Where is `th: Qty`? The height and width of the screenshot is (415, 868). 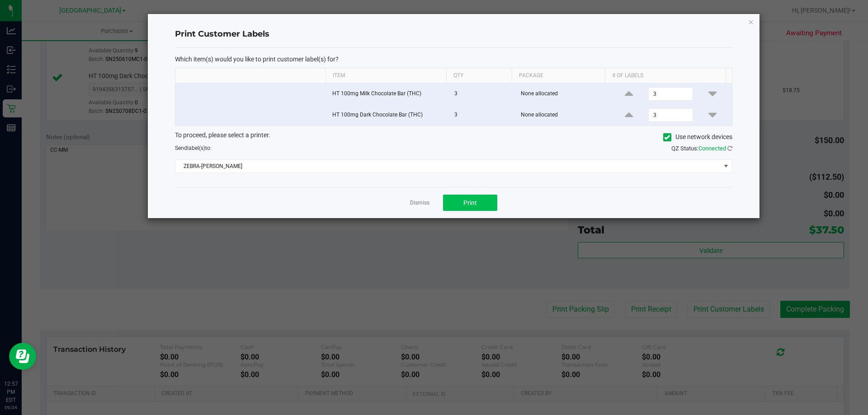 th: Qty is located at coordinates (479, 76).